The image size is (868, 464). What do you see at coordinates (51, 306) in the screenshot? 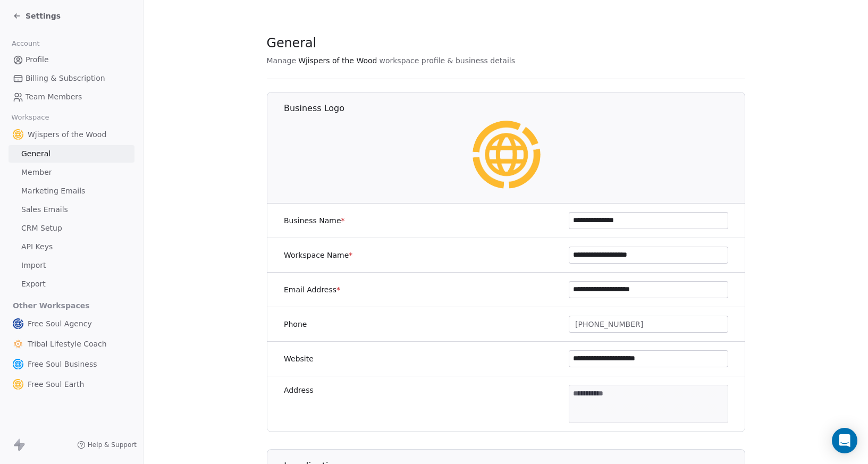
I see `span: Other Workspaces` at bounding box center [51, 306].